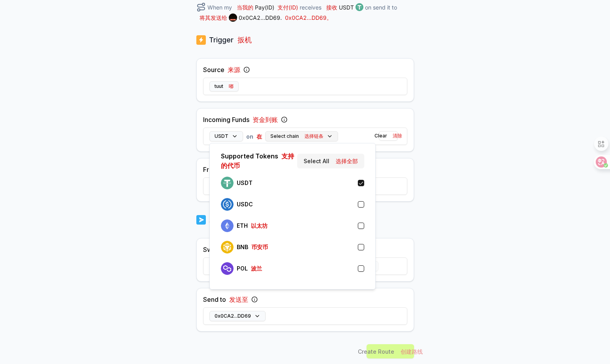 Image resolution: width=610 pixels, height=364 pixels. I want to click on span: on, so click(254, 136).